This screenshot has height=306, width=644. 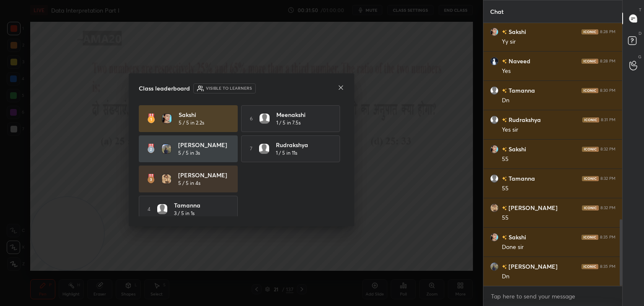 What do you see at coordinates (191, 123) in the screenshot?
I see `h5: 5 / 5 in 2.2s` at bounding box center [191, 123].